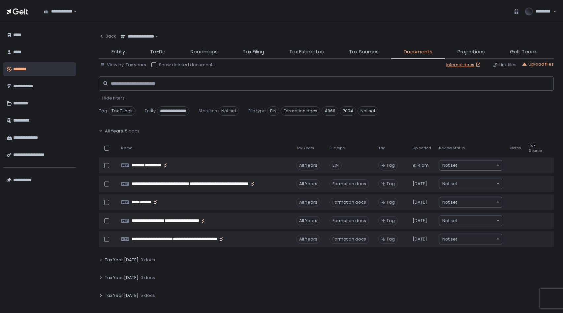 The image size is (563, 313). What do you see at coordinates (127, 148) in the screenshot?
I see `span: Name` at bounding box center [127, 148].